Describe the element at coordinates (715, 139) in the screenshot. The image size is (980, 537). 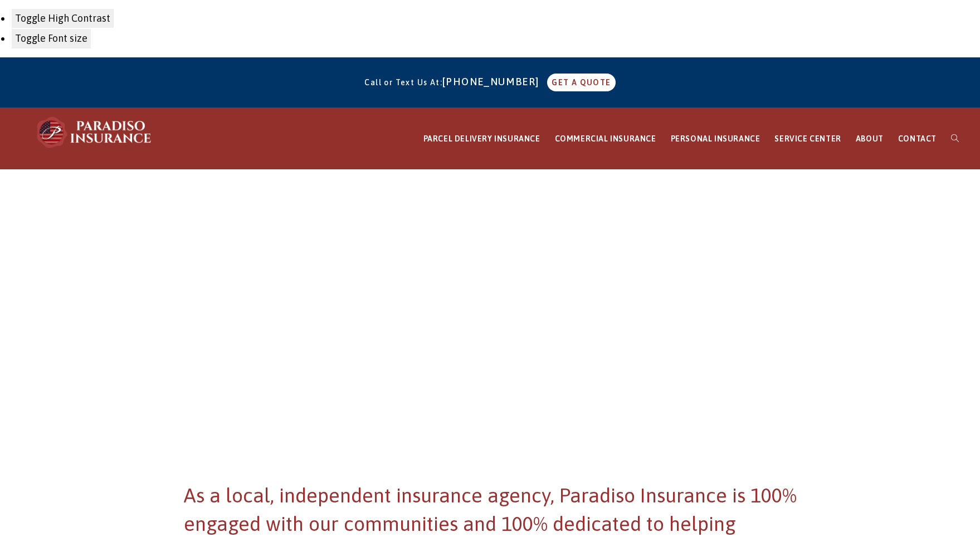
I see `span: PERSONAL INSURANCE` at that location.